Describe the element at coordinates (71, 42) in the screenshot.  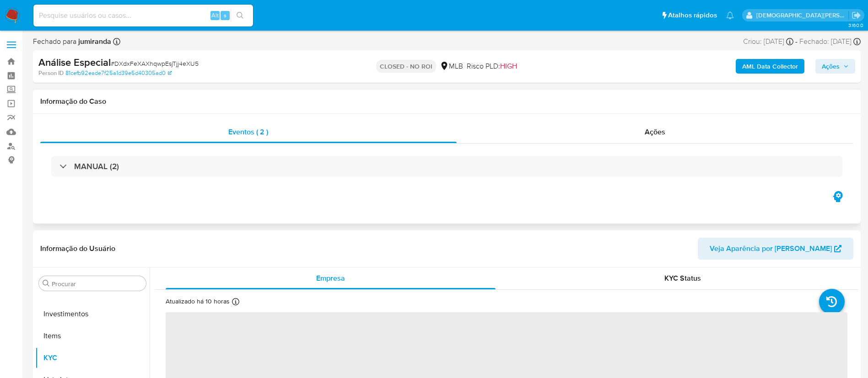
I see `span: Fechado para` at that location.